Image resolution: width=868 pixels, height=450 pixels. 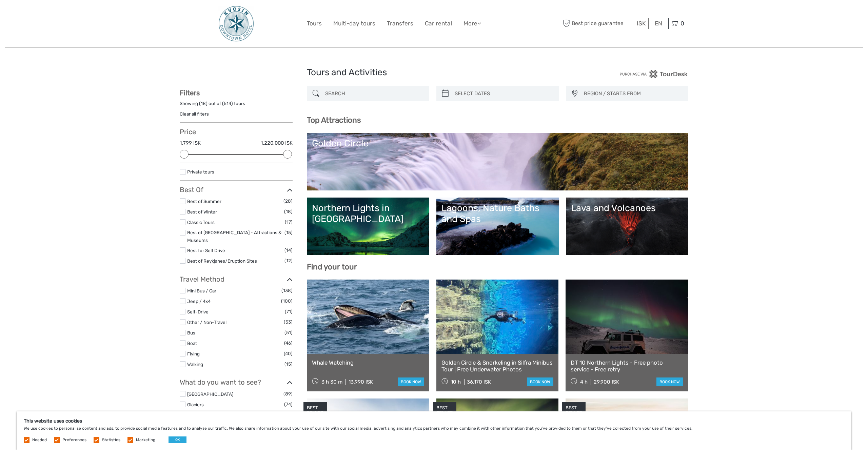 I want to click on div: 29.900 ISK, so click(x=606, y=382).